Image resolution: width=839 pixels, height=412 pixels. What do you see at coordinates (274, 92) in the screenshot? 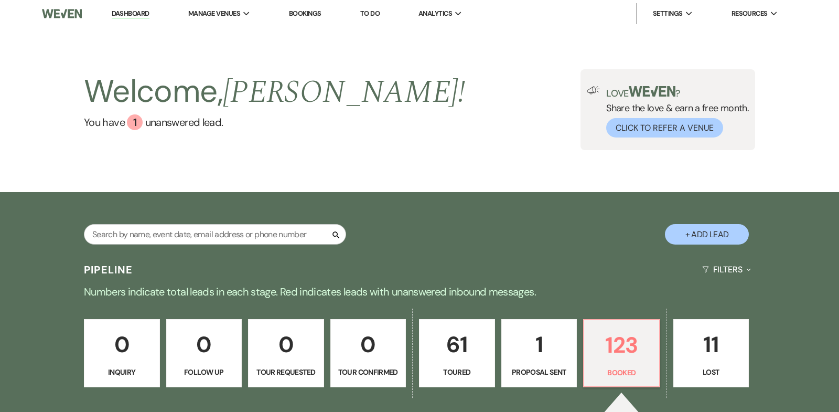
I see `h2: Welcome,` at bounding box center [274, 92].